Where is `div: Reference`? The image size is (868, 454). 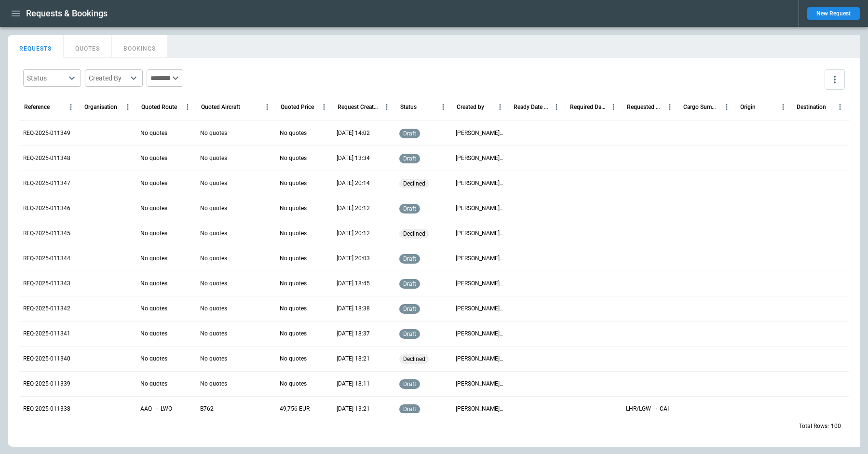
div: Reference is located at coordinates (37, 107).